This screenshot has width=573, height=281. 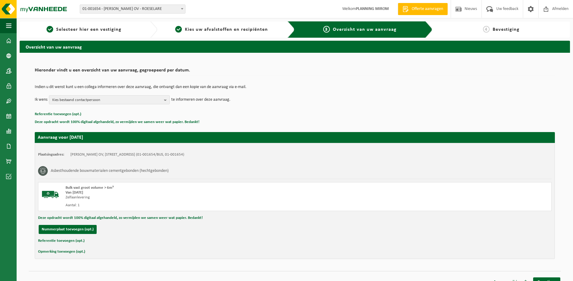 I want to click on h2: Hieronder vindt u een overzicht van uw aanvraag, gegroepeerd per datum., so click(x=295, y=72).